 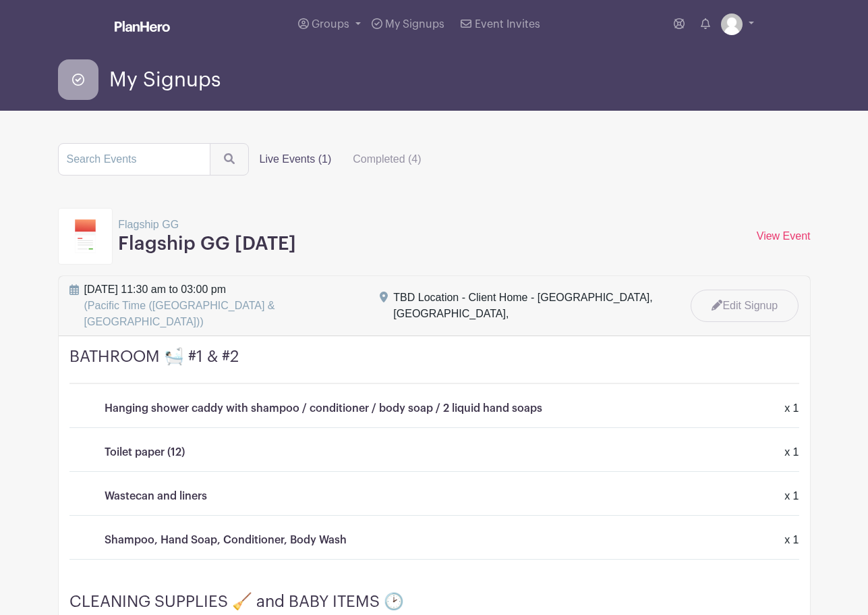 I want to click on img: logo_white-6c42ec7e38ccf1d336a20a19083b03d10ae64f83f12c07503d8b9e83406b4c7d.svg, so click(x=143, y=26).